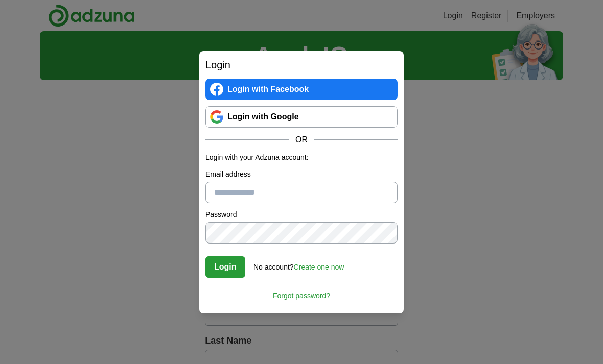  I want to click on label: Password, so click(302, 215).